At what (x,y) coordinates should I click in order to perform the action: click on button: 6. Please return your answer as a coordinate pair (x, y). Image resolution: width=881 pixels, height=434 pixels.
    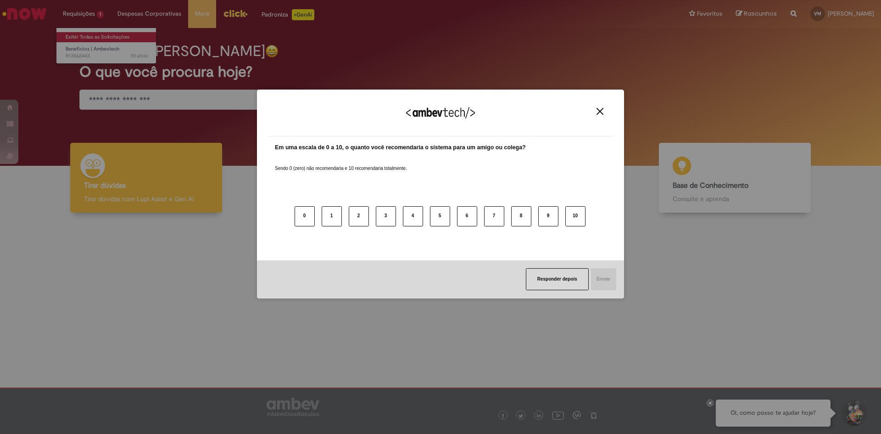
    Looking at the image, I should click on (467, 216).